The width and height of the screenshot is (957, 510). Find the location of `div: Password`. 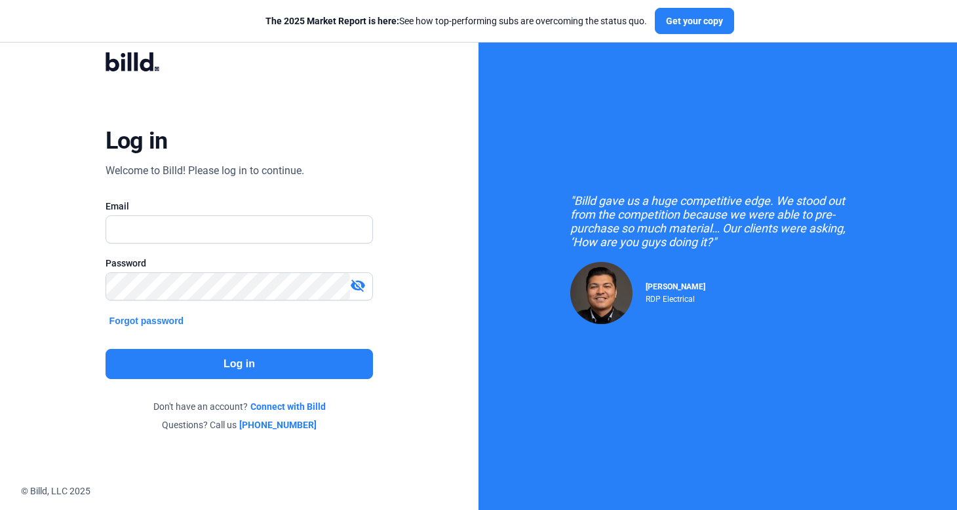

div: Password is located at coordinates (239, 263).